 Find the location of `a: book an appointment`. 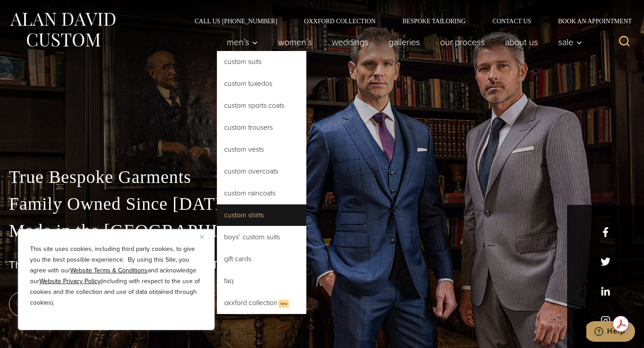

a: book an appointment is located at coordinates (71, 304).